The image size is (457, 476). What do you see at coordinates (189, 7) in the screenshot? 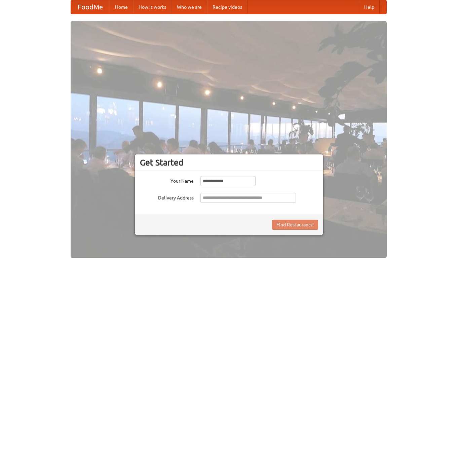
I see `a: Who we are` at bounding box center [189, 7].